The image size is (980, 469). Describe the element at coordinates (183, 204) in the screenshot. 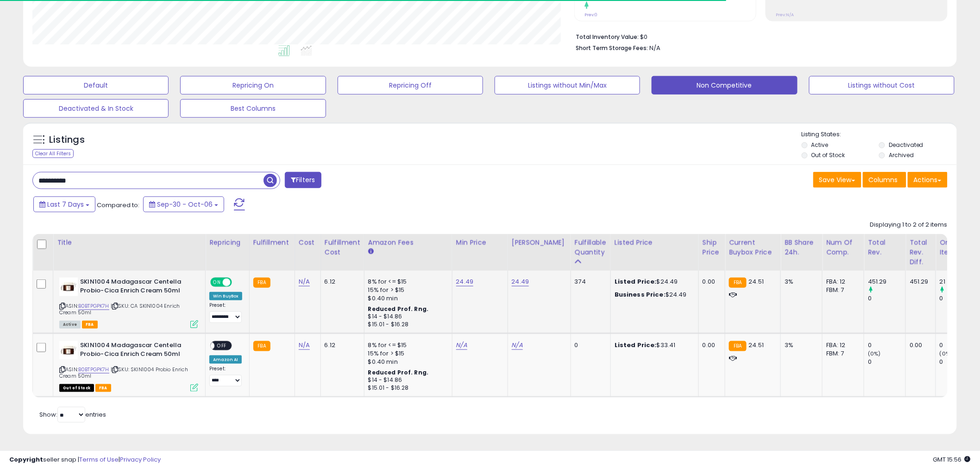

I see `button: Sep-30 - Oct-06` at that location.